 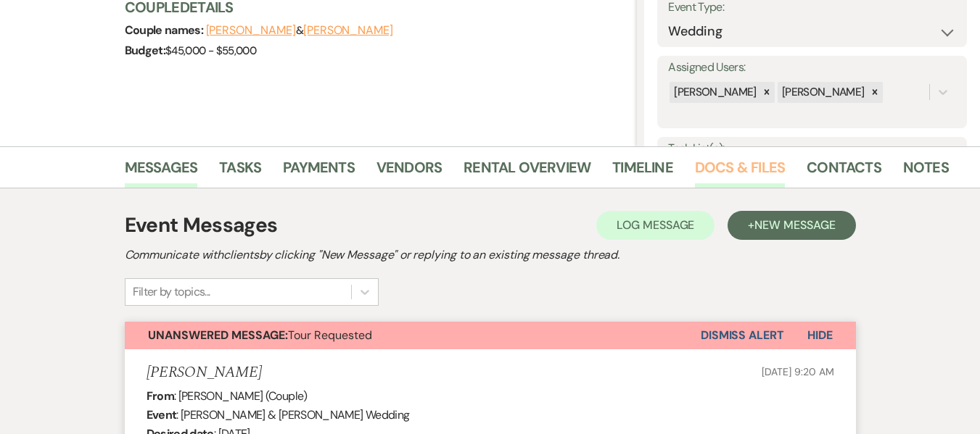 I want to click on strong: Unanswered Message:, so click(x=217, y=335).